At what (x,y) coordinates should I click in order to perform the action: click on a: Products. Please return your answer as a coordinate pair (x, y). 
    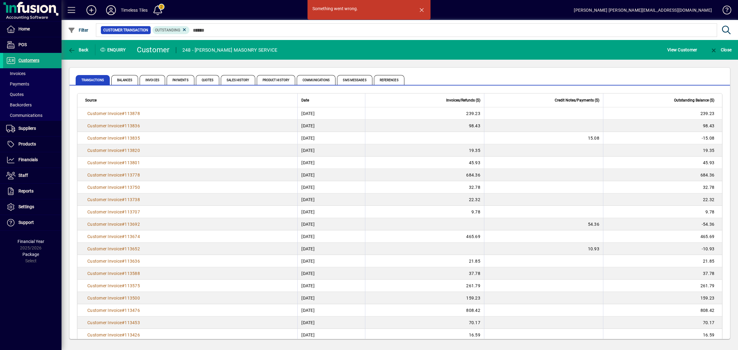
    Looking at the image, I should click on (32, 144).